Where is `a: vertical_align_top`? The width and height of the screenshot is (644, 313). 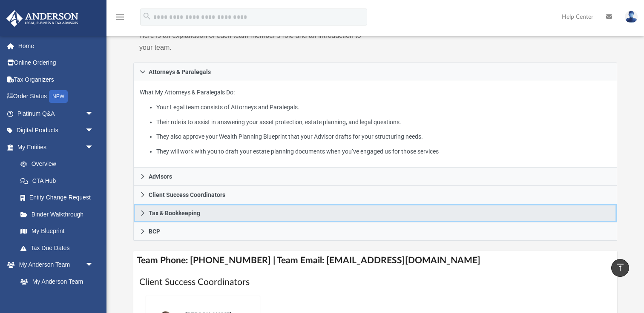 a: vertical_align_top is located at coordinates (620, 268).